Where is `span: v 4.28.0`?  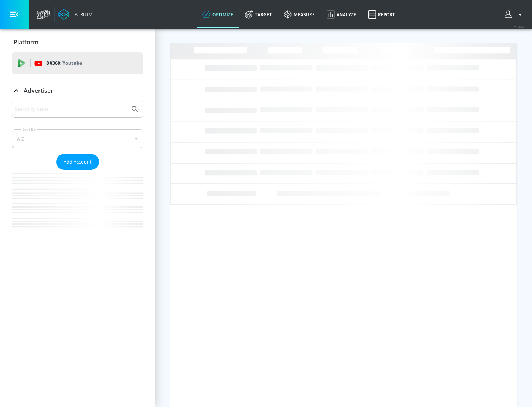
span: v 4.28.0 is located at coordinates (520, 27).